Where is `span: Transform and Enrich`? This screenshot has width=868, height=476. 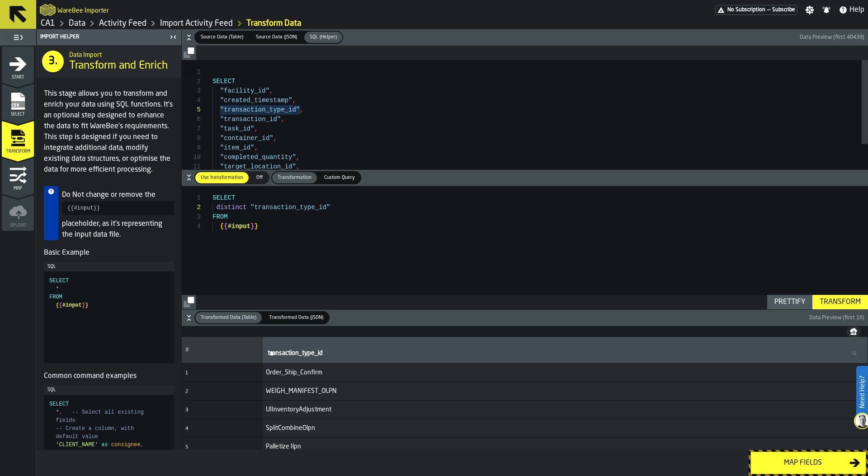
span: Transform and Enrich is located at coordinates (118, 66).